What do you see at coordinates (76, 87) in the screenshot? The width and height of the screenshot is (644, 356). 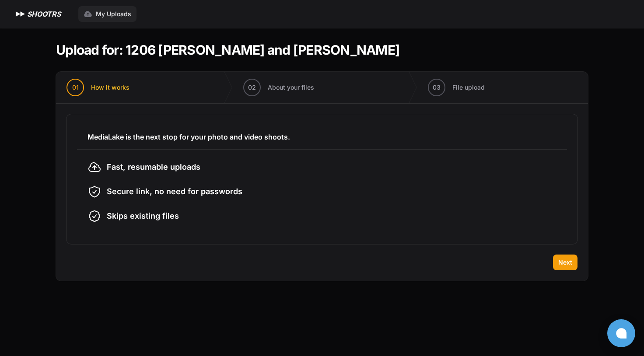 I see `span: 01` at bounding box center [76, 87].